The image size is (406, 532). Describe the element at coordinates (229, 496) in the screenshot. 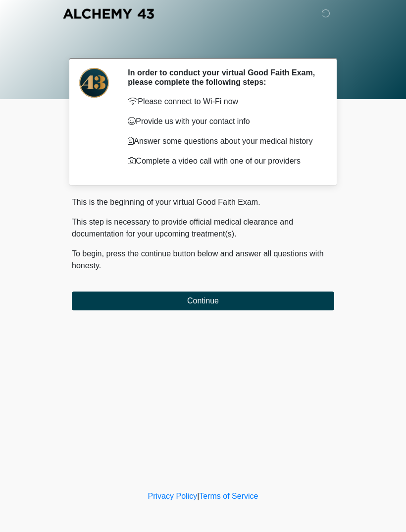

I see `a: Terms of Service` at that location.